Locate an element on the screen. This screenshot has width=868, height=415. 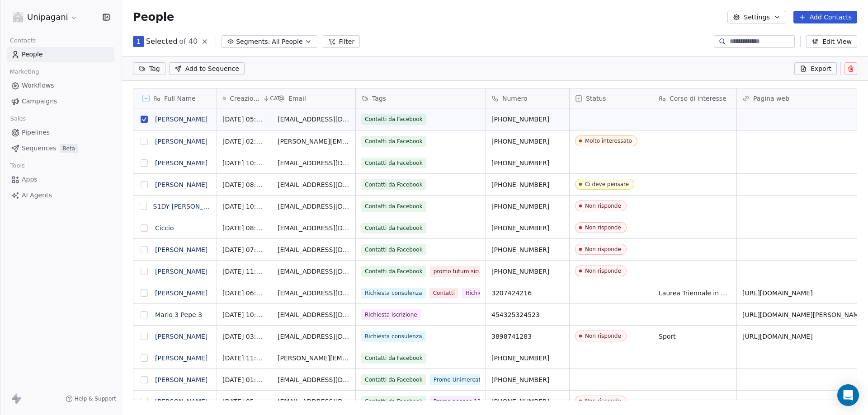
span: AI Agents is located at coordinates (37, 196).